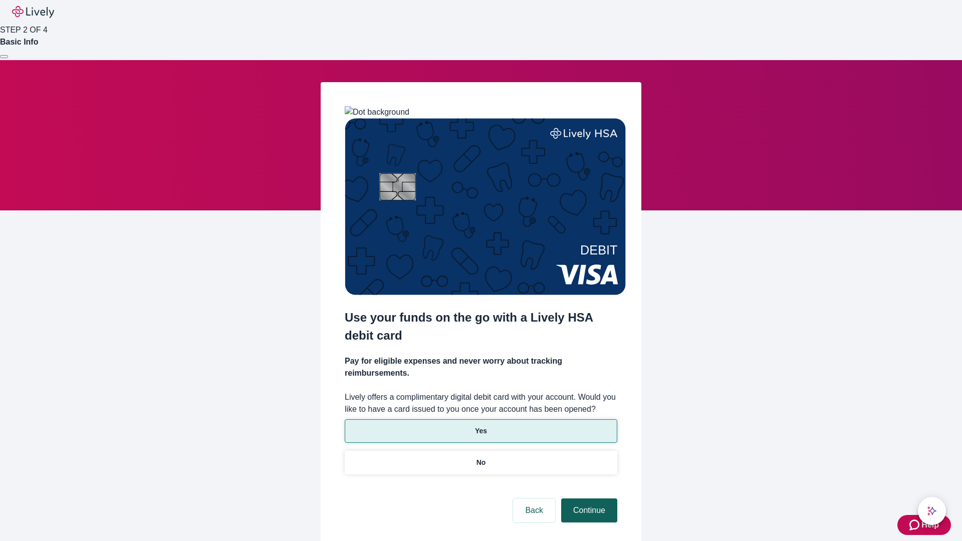  Describe the element at coordinates (481, 431) in the screenshot. I see `p: Yes` at that location.